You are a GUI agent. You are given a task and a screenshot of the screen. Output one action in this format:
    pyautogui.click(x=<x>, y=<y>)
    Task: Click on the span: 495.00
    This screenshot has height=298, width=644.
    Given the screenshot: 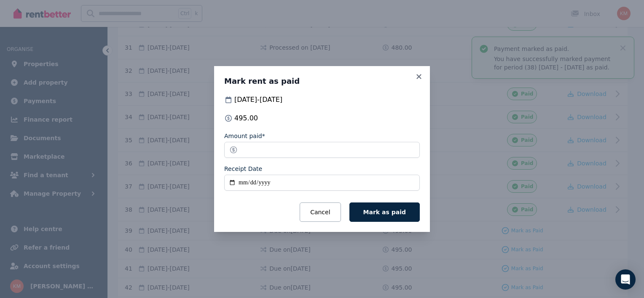 What is the action you would take?
    pyautogui.click(x=246, y=119)
    